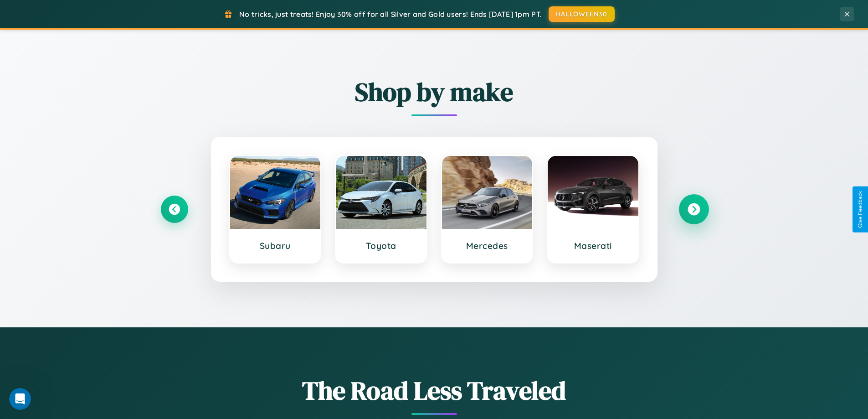 The width and height of the screenshot is (868, 419). Describe the element at coordinates (434, 91) in the screenshot. I see `h2: Shop by make` at that location.